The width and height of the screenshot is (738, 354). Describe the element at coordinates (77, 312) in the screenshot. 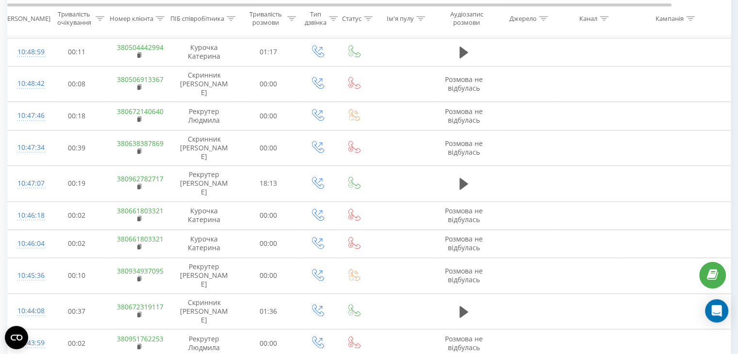

I see `td: 00:37` at that location.